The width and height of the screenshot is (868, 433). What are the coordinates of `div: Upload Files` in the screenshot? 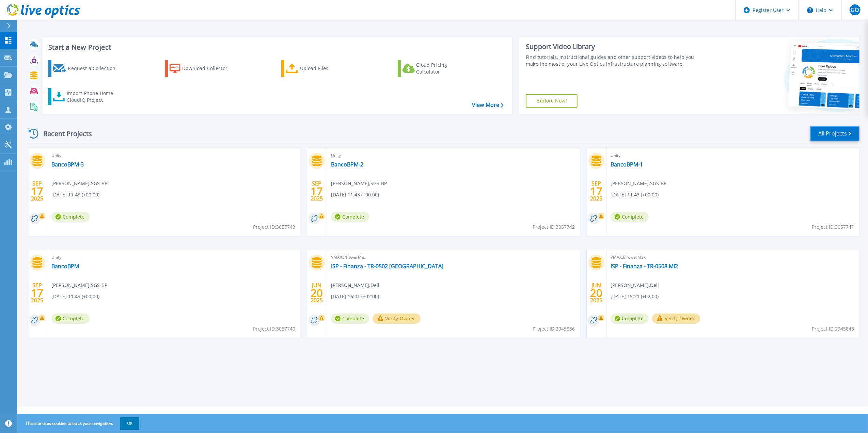 It's located at (327, 69).